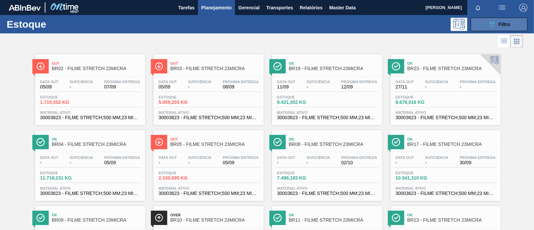 This screenshot has width=534, height=230. I want to click on button: Filtro, so click(499, 24).